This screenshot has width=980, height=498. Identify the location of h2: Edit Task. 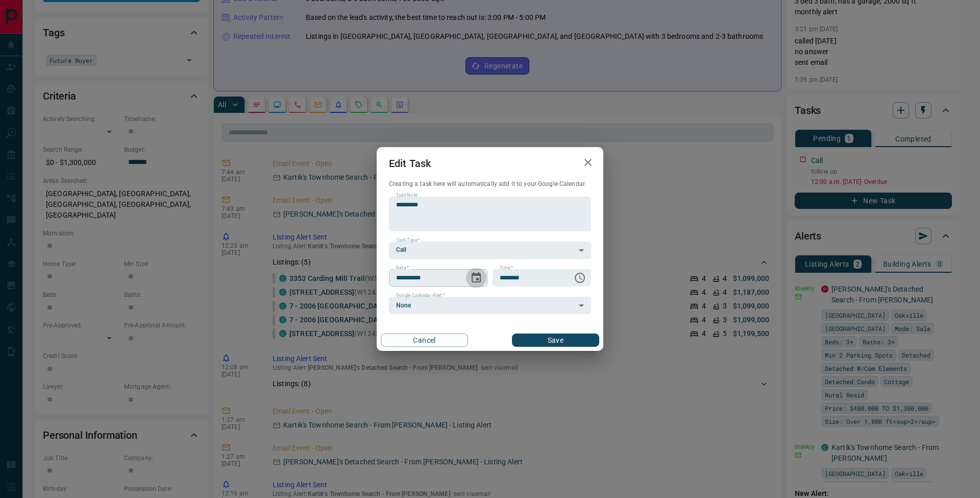
(410, 164).